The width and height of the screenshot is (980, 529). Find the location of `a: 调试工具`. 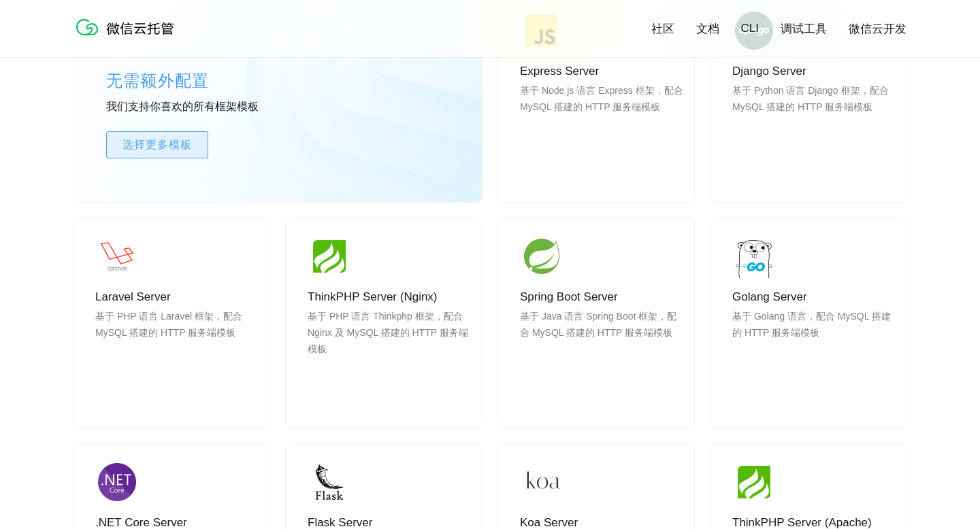

a: 调试工具 is located at coordinates (803, 29).